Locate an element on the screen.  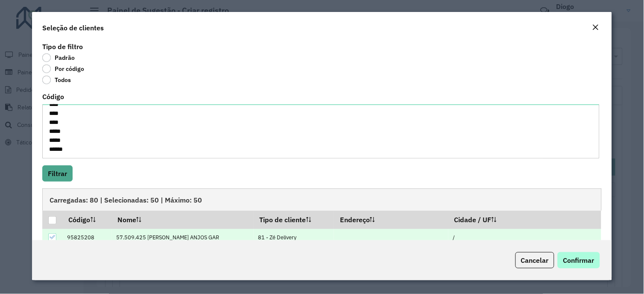
button: Filtrar is located at coordinates (57, 173).